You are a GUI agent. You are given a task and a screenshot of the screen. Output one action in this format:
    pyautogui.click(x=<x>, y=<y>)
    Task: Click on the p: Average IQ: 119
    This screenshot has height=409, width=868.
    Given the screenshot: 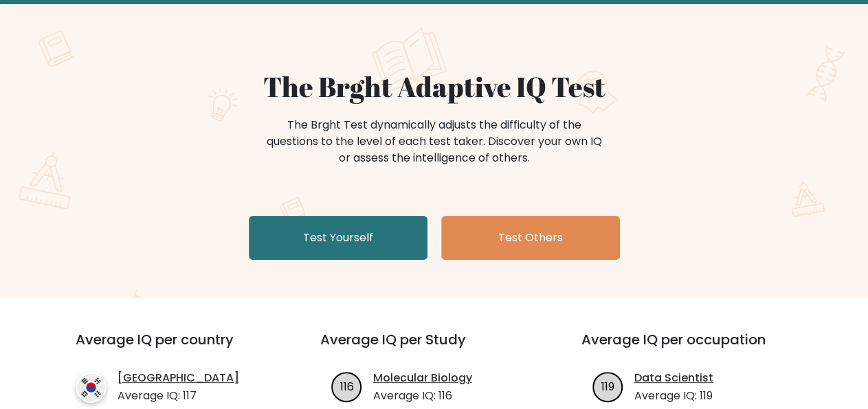 What is the action you would take?
    pyautogui.click(x=673, y=395)
    